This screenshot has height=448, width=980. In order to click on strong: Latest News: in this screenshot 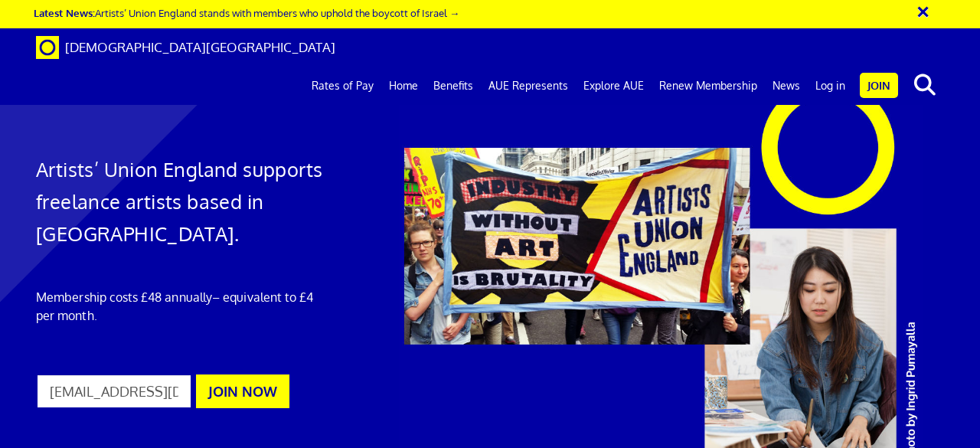, I will do `click(64, 12)`.